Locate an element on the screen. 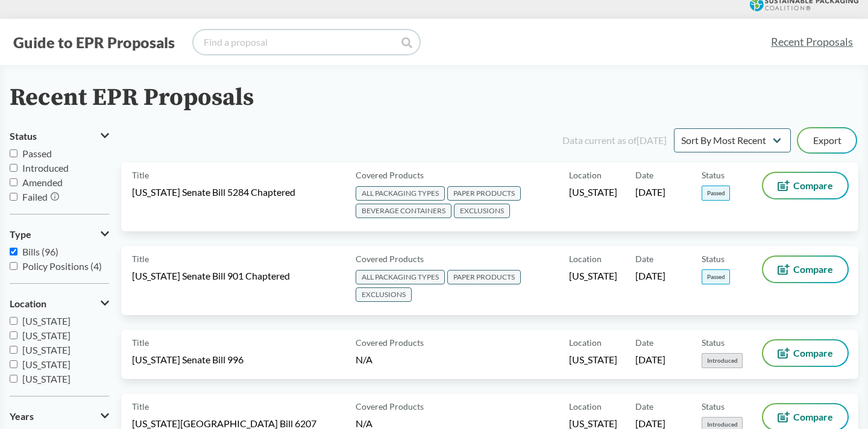 The image size is (868, 429). h2: Recent EPR Proposals is located at coordinates (132, 97).